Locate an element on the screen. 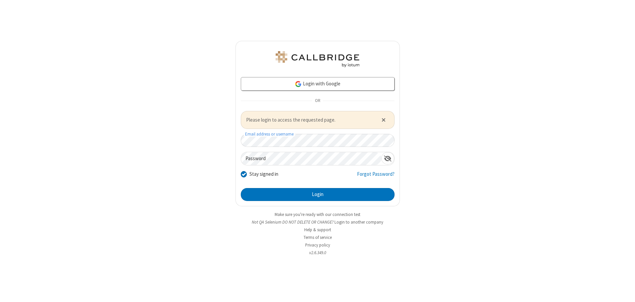 The height and width of the screenshot is (302, 635). li: Not QA Selenium DO NOT DELETE OR CHANGE? is located at coordinates (318, 222).